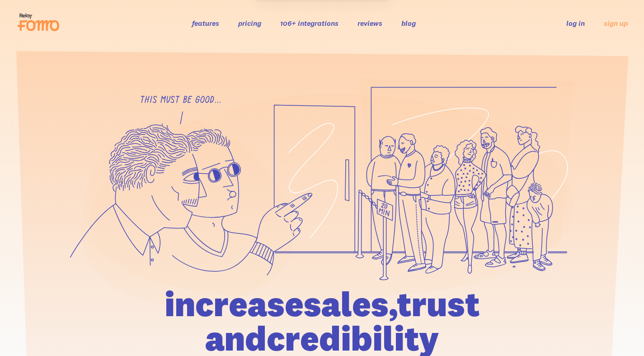 This screenshot has width=644, height=356. I want to click on a: log in, so click(575, 23).